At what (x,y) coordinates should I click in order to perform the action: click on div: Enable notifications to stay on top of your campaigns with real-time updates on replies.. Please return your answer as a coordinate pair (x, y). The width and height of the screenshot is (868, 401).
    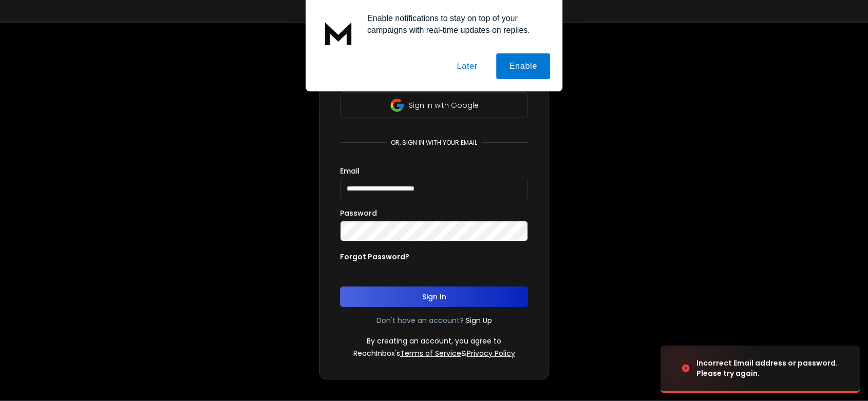
    Looking at the image, I should click on (454, 24).